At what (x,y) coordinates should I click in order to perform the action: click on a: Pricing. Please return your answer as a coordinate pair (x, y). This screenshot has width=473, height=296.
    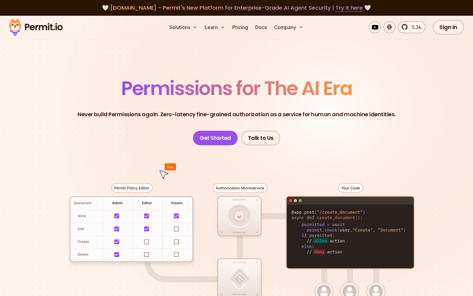
    Looking at the image, I should click on (240, 27).